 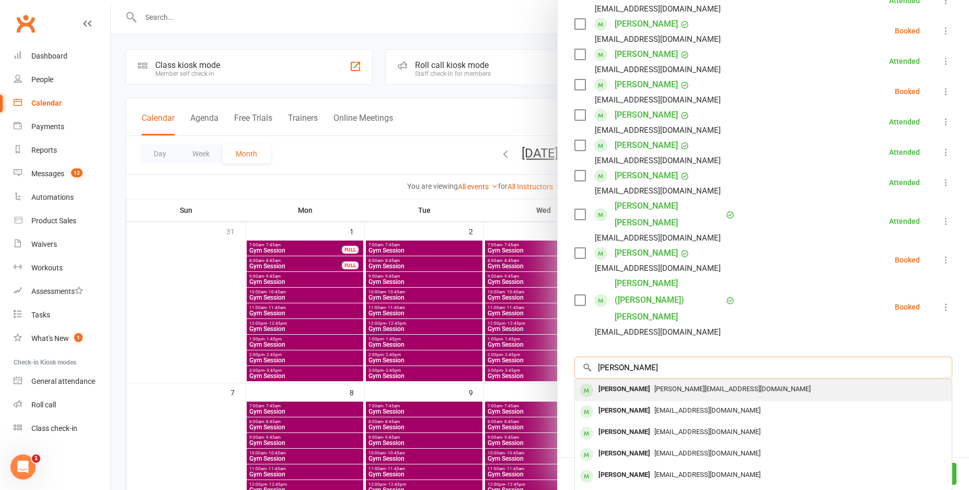 I want to click on a: Assessments, so click(x=62, y=291).